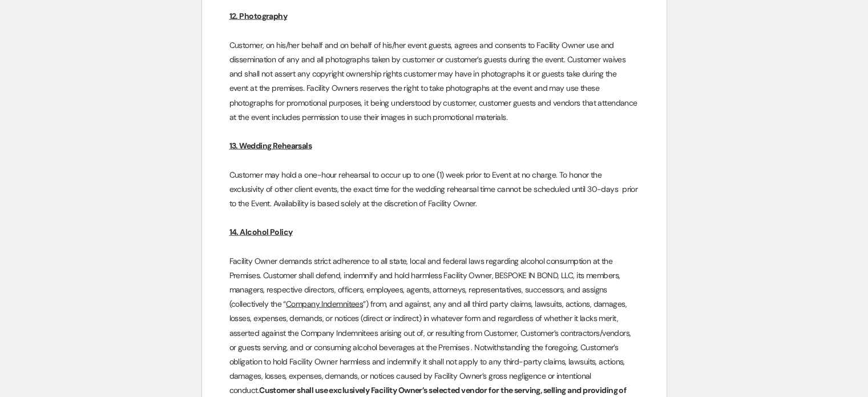 This screenshot has height=397, width=868. I want to click on u: 13. Wedding Rehearsals, so click(271, 146).